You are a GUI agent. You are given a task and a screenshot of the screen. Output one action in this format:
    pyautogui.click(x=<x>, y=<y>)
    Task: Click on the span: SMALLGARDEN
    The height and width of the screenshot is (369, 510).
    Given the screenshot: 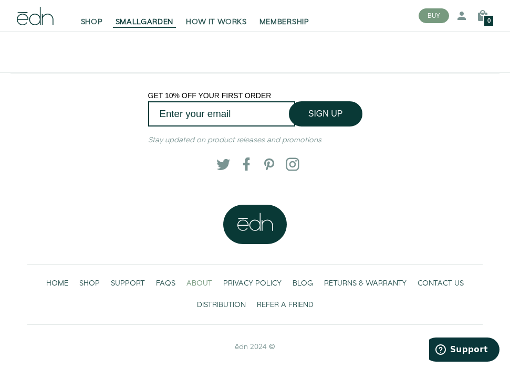 What is the action you would take?
    pyautogui.click(x=144, y=22)
    